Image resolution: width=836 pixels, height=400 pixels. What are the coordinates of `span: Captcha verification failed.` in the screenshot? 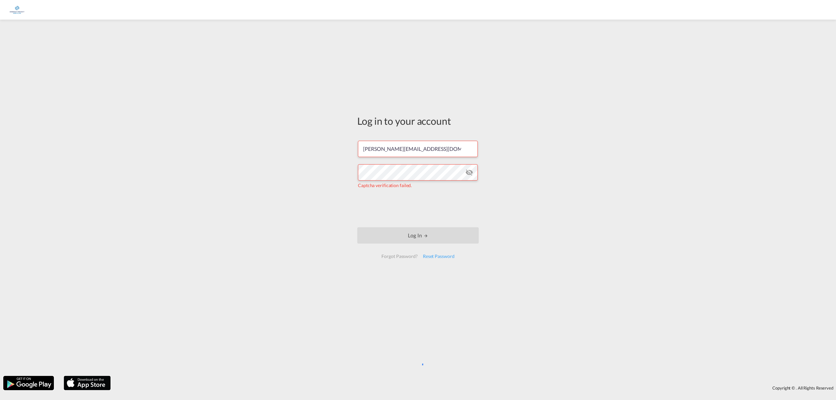 It's located at (384, 185).